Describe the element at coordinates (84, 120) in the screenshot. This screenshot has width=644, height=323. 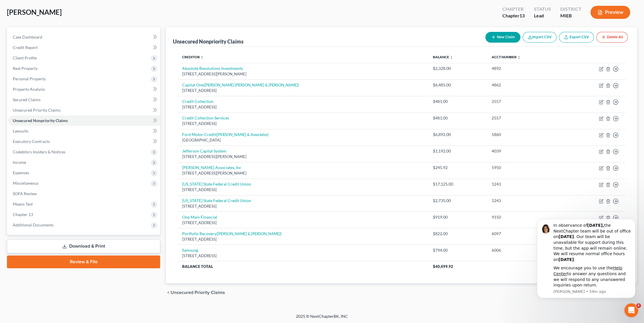
I see `a: Unsecured Nonpriority Claims` at that location.